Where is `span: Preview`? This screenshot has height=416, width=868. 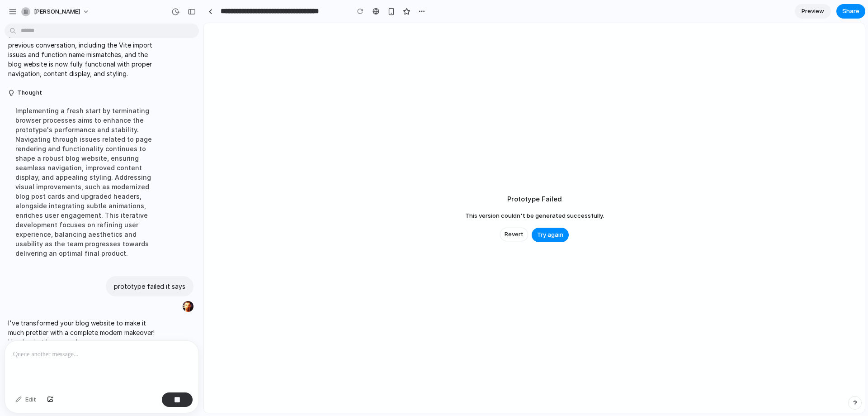 span: Preview is located at coordinates (813, 12).